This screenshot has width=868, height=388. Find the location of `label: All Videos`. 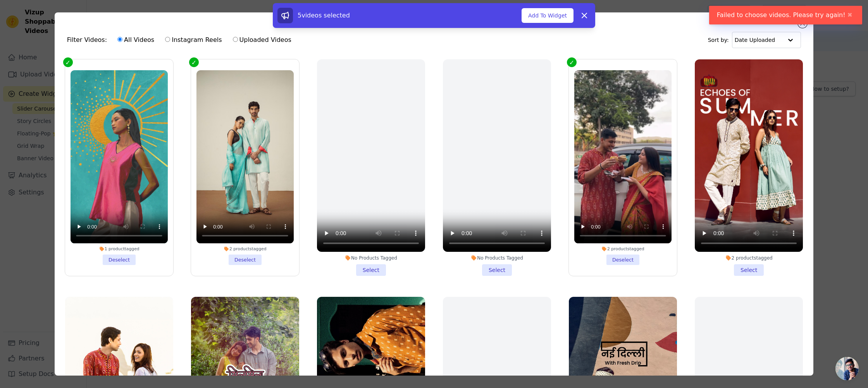

label: All Videos is located at coordinates (135, 40).